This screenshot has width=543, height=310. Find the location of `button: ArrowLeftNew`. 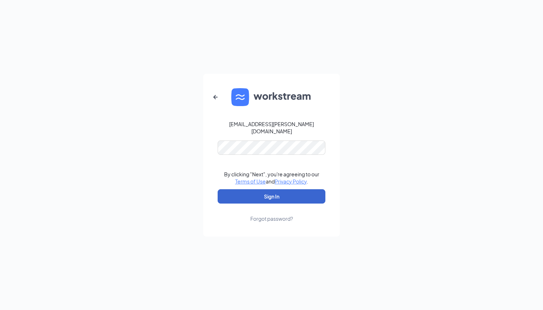

button: ArrowLeftNew is located at coordinates (215, 97).